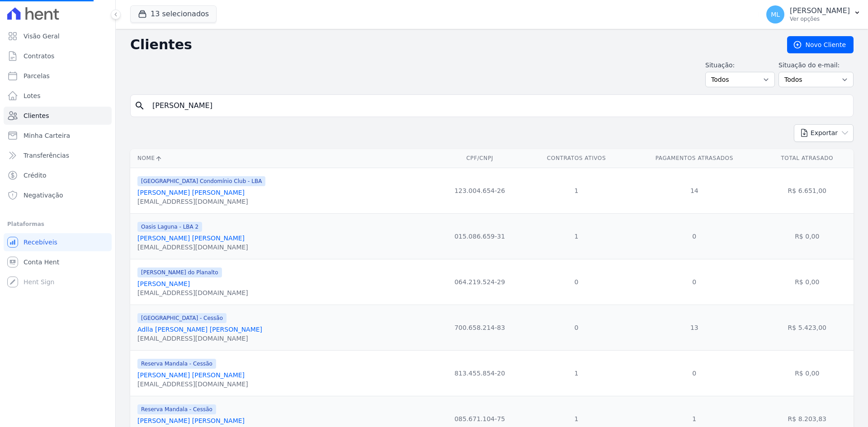  I want to click on label: Situação do e-mail:, so click(816, 65).